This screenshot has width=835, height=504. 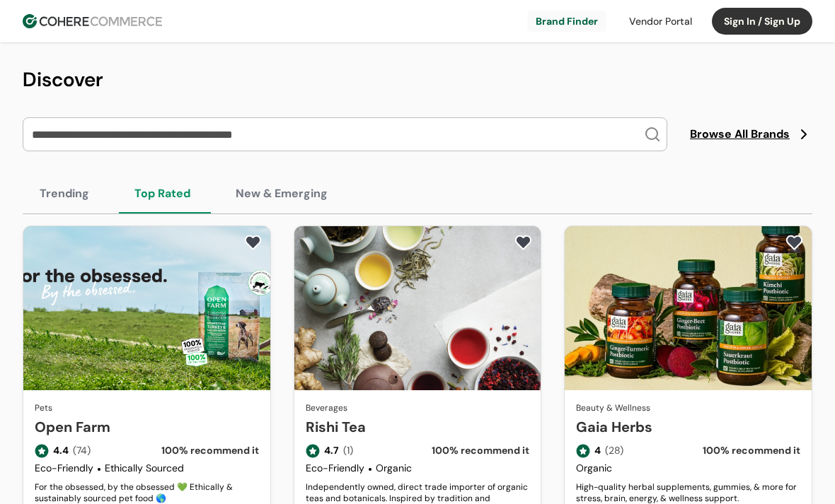 What do you see at coordinates (63, 79) in the screenshot?
I see `span: Discover` at bounding box center [63, 79].